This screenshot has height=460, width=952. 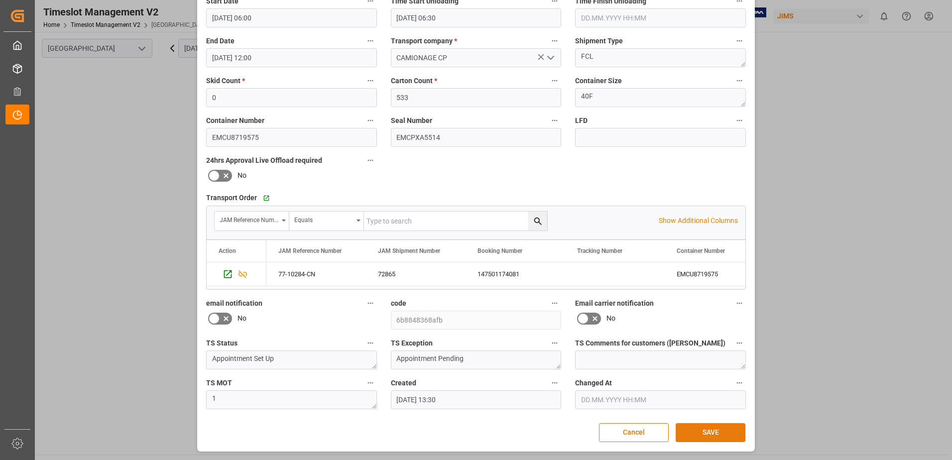 I want to click on button: Skid Count *, so click(x=370, y=81).